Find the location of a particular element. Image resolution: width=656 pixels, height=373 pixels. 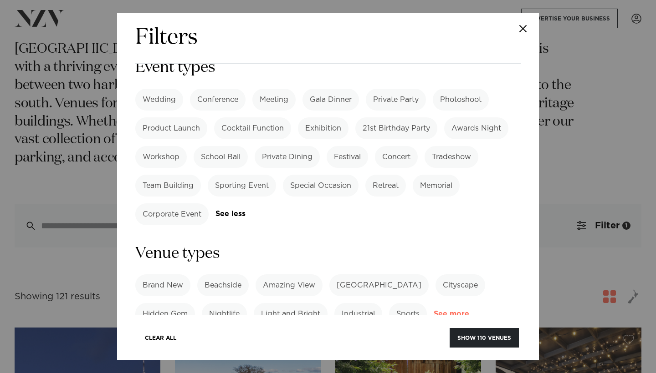

label: Gala Dinner is located at coordinates (331, 100).